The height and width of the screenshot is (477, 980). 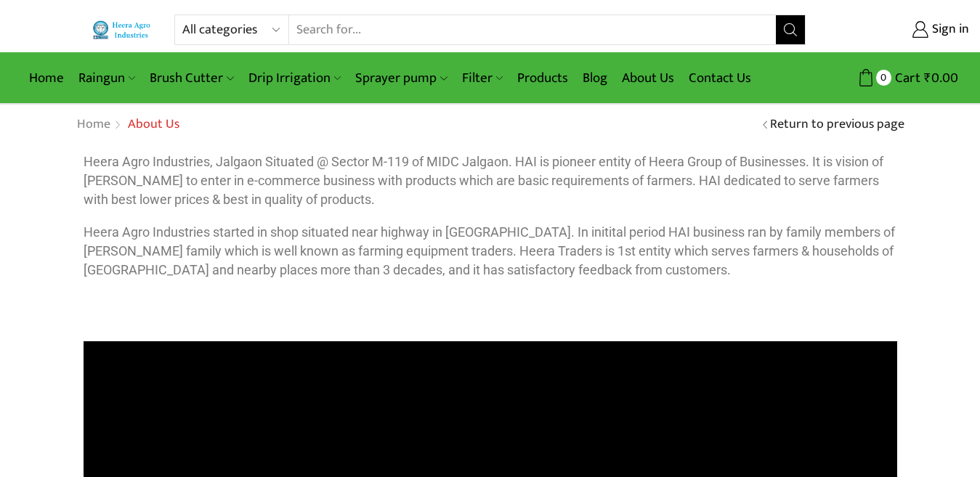 What do you see at coordinates (720, 78) in the screenshot?
I see `a: Contact Us` at bounding box center [720, 78].